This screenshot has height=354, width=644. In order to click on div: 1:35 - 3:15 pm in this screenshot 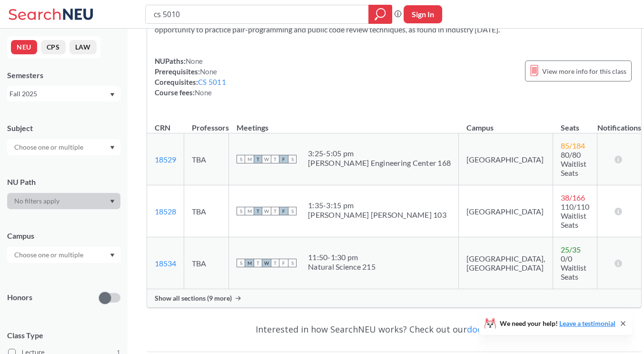, I will do `click(377, 205)`.